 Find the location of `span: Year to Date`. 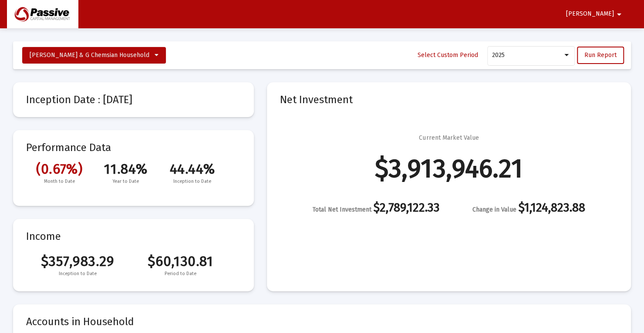

span: Year to Date is located at coordinates (126, 182).